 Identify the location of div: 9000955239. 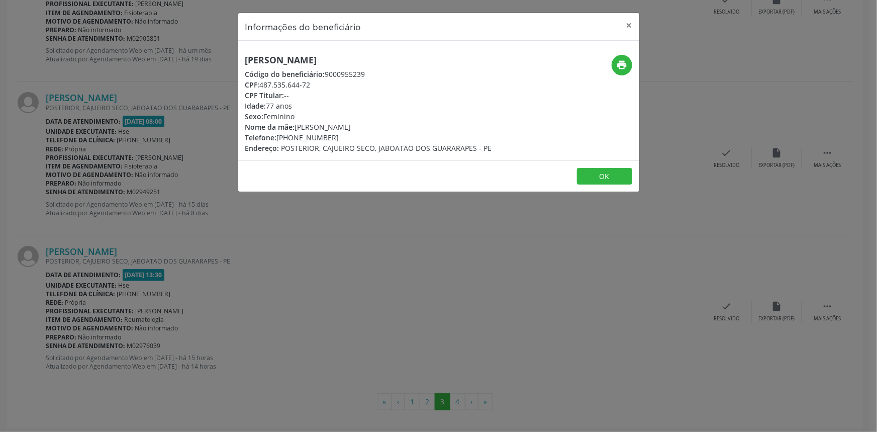
(369, 74).